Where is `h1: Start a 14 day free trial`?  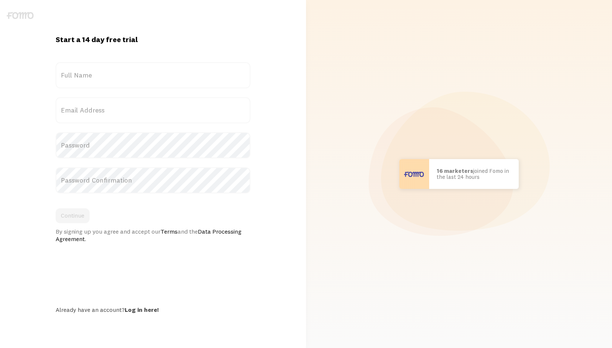
h1: Start a 14 day free trial is located at coordinates (153, 40).